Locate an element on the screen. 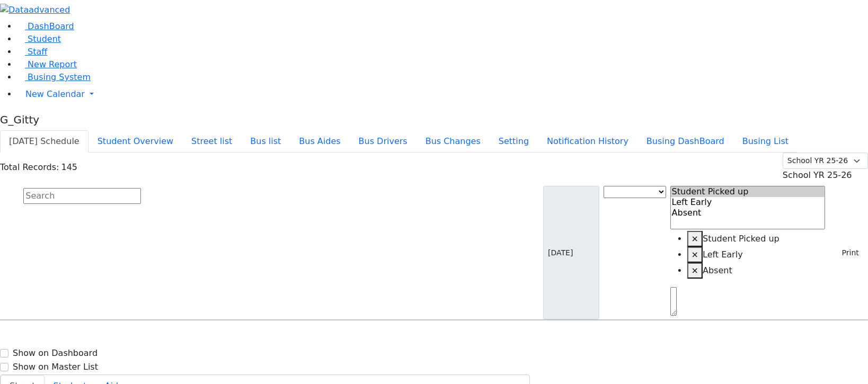 The height and width of the screenshot is (384, 868). li: Left Early is located at coordinates (756, 255).